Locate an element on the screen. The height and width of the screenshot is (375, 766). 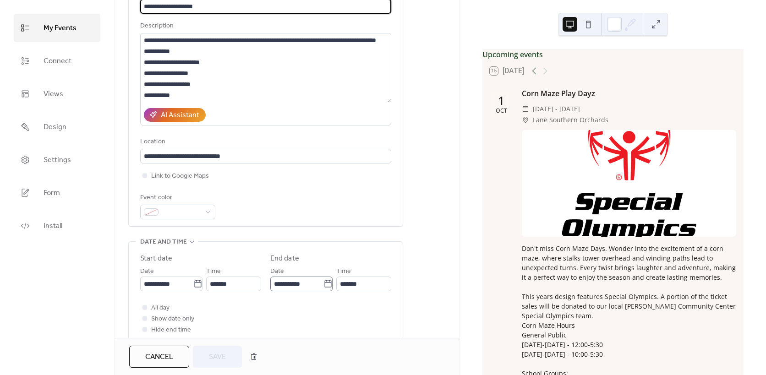
a: Cancel is located at coordinates (159, 357).